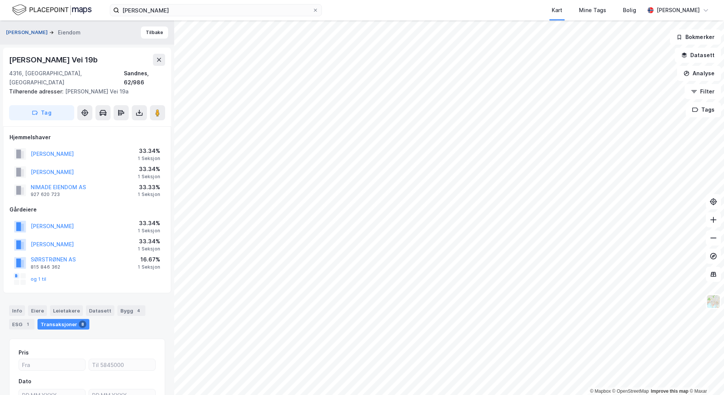  Describe the element at coordinates (149, 187) in the screenshot. I see `div: 33.33%` at that location.